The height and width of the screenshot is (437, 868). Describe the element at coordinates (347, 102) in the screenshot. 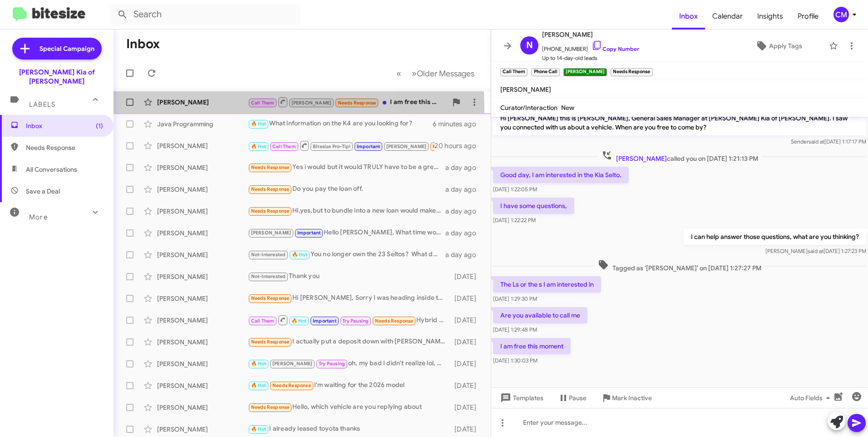

I see `div: I am free this moment` at that location.